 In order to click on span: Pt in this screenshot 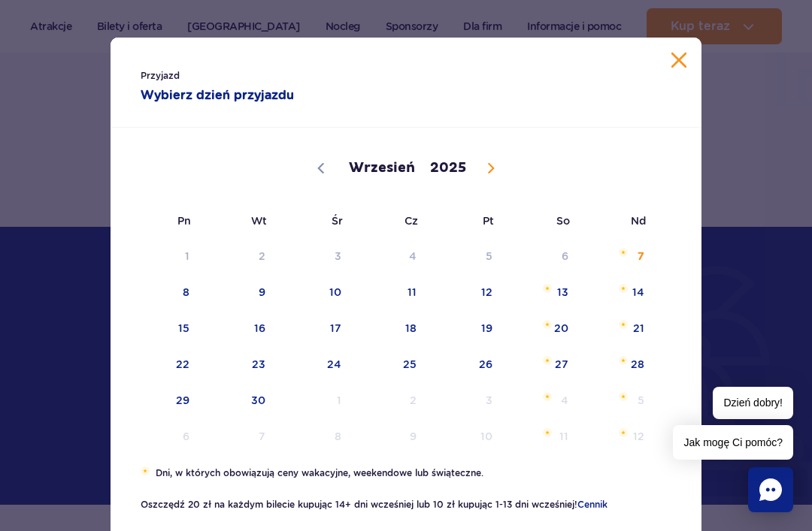, I will do `click(466, 221)`.